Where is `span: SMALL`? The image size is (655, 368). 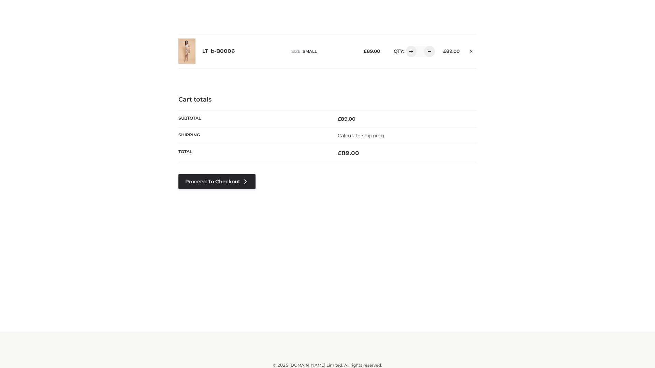 span: SMALL is located at coordinates (310, 51).